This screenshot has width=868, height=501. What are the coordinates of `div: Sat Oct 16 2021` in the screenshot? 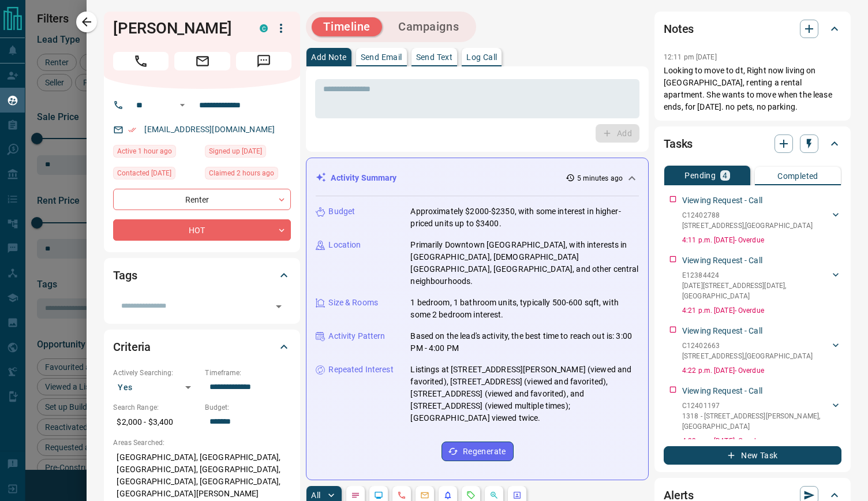 It's located at (156, 175).